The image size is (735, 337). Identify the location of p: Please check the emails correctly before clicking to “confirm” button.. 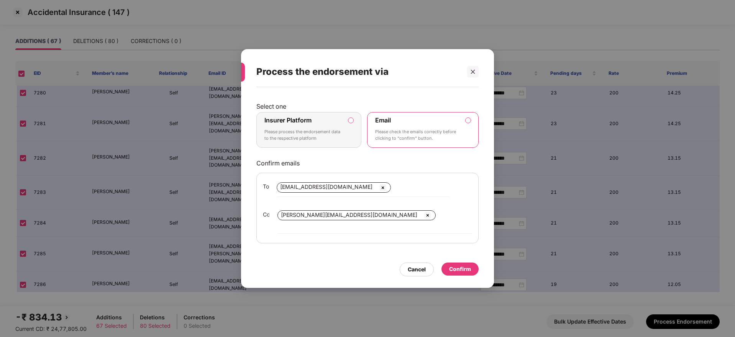
(417, 135).